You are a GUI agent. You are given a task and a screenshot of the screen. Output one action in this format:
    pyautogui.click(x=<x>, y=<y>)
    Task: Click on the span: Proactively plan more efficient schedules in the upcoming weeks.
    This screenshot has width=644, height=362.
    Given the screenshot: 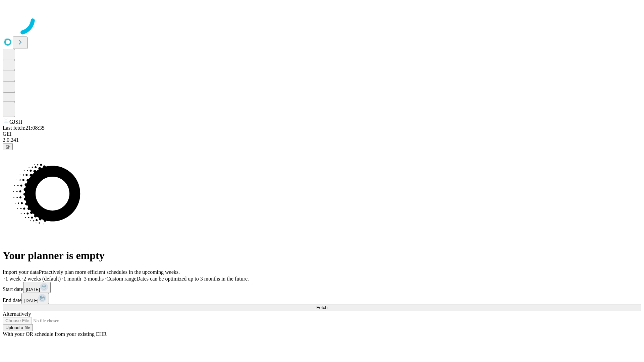 What is the action you would take?
    pyautogui.click(x=109, y=272)
    